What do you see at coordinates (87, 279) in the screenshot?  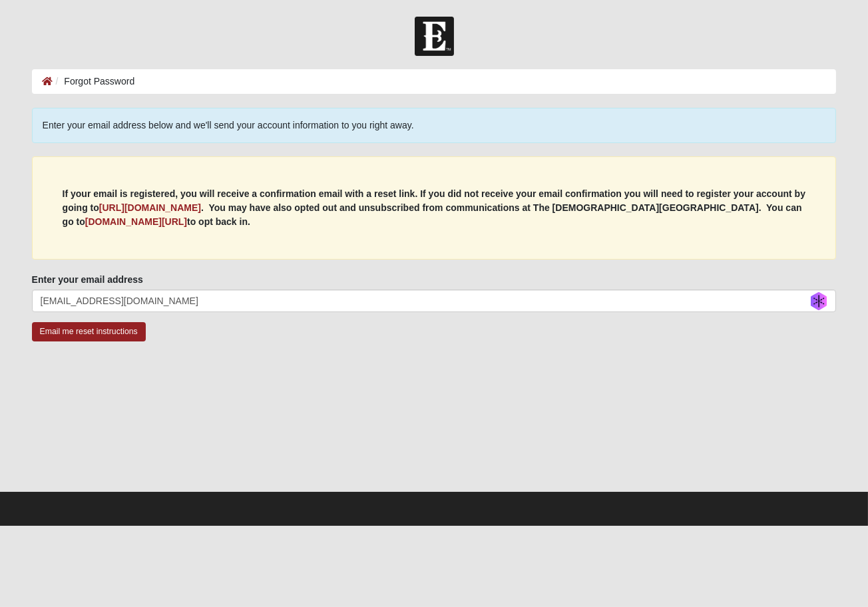 I see `label: Enter your email address` at bounding box center [87, 279].